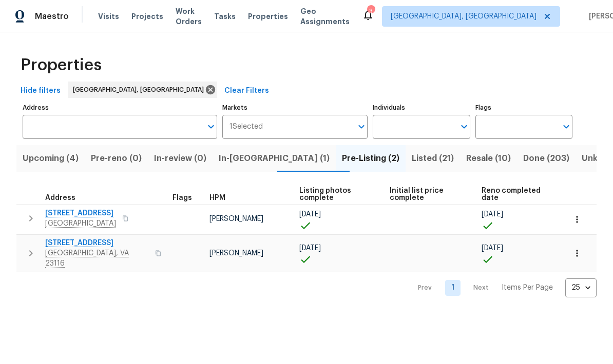  What do you see at coordinates (217, 198) in the screenshot?
I see `span: HPM` at bounding box center [217, 198].